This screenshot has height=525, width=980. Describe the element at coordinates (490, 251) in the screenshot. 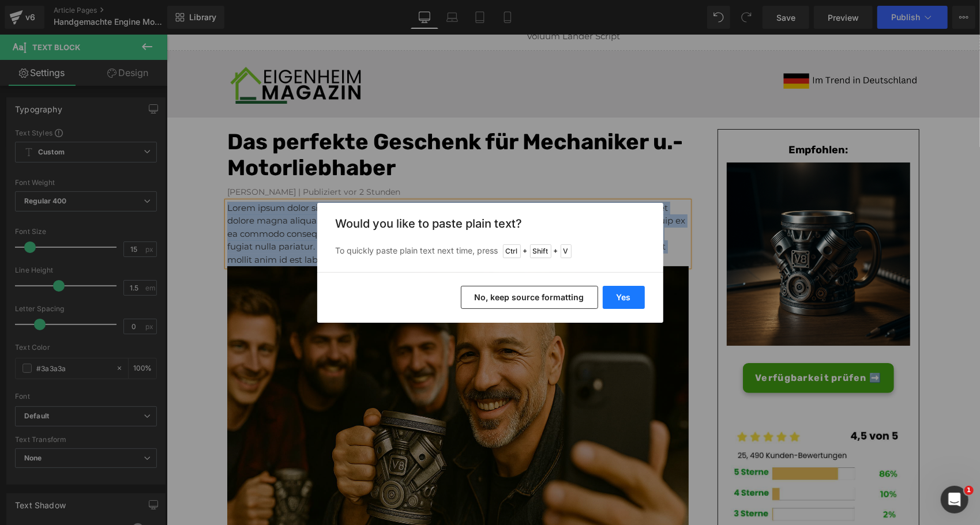

I see `p: To quickly paste plain text next time, press` at that location.